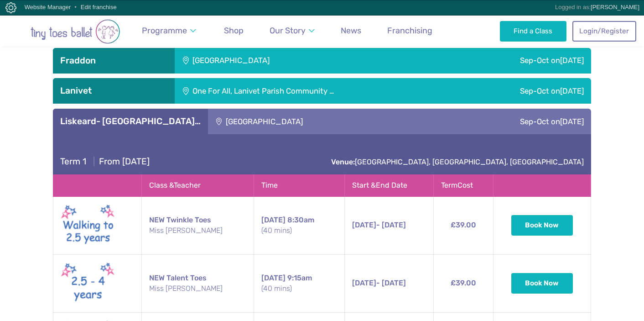  What do you see at coordinates (88, 225) in the screenshot?
I see `img: Walking to Twinkle New (May 2025)` at bounding box center [88, 225].